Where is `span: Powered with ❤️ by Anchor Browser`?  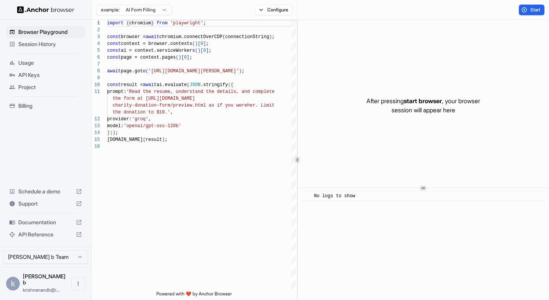 span: Powered with ❤️ by Anchor Browser is located at coordinates (194, 296).